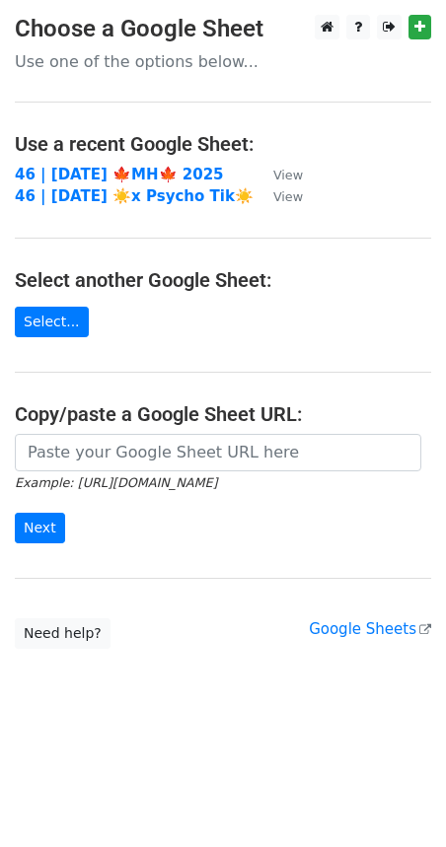 The width and height of the screenshot is (446, 847). I want to click on p: Use one of the options below..., so click(223, 61).